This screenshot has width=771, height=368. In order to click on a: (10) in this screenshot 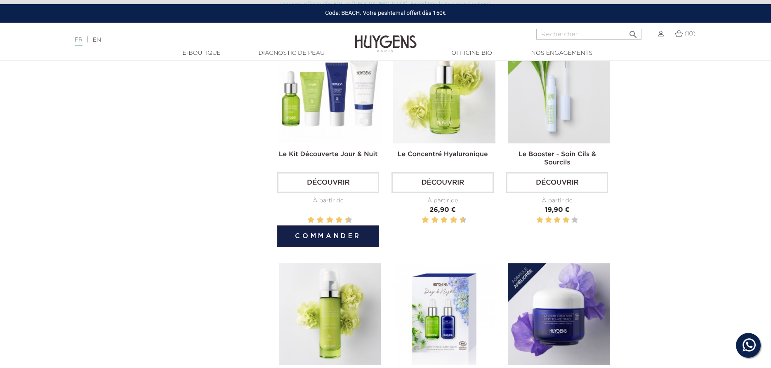, I will do `click(685, 34)`.